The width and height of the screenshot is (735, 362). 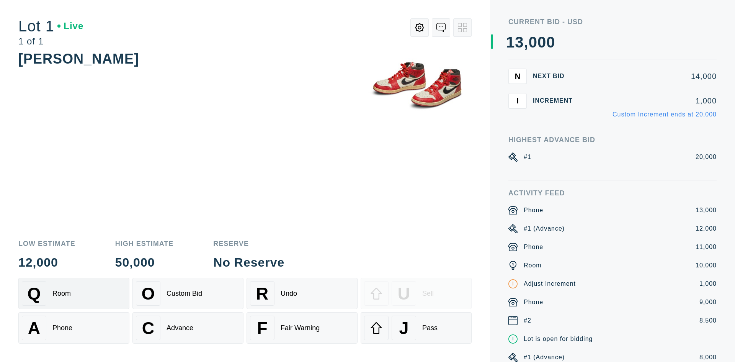 What do you see at coordinates (510, 42) in the screenshot?
I see `div: 1` at bounding box center [510, 42].